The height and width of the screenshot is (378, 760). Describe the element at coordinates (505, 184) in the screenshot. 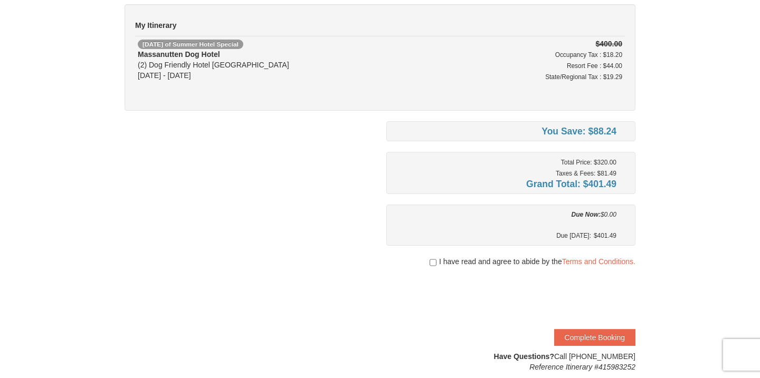

I see `h4: Grand Total: $401.49` at that location.